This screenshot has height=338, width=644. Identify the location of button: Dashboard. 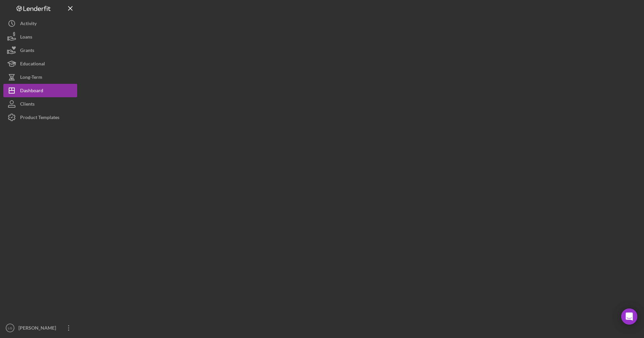
(40, 90).